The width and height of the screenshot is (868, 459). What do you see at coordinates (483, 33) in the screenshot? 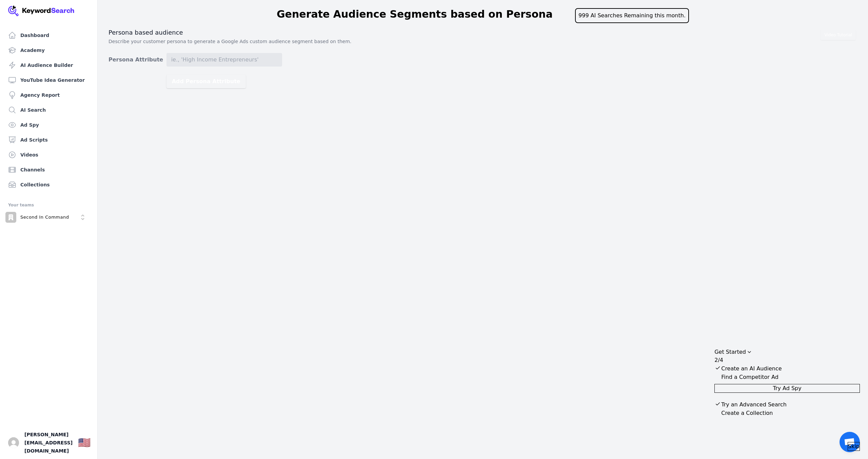
I see `h3: Persona based audience` at bounding box center [483, 33].